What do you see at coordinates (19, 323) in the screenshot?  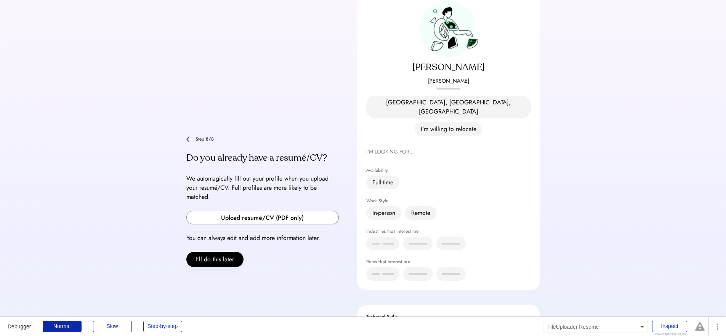 I see `div: Debugger` at bounding box center [19, 323].